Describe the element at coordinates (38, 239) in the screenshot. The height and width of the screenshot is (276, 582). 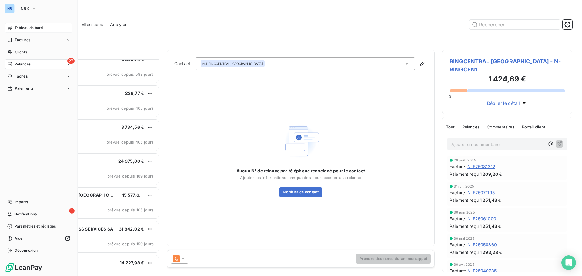
I see `a: Aide` at that location.